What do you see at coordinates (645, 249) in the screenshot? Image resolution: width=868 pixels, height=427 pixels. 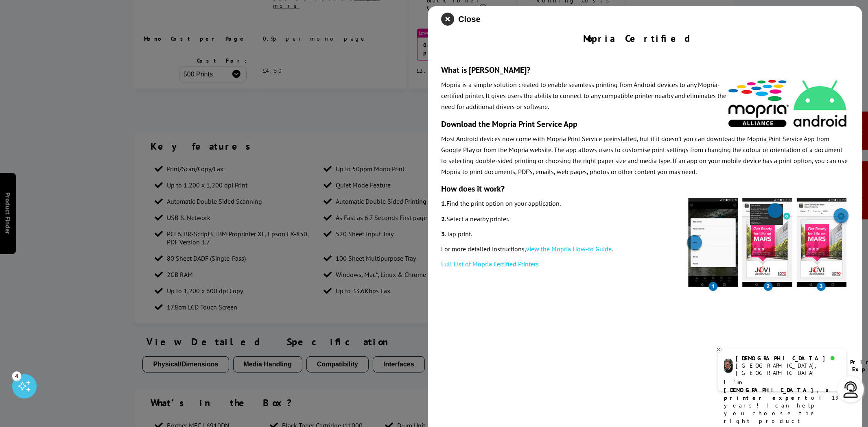 I see `p: For more detailed instructions, .` at bounding box center [645, 249].